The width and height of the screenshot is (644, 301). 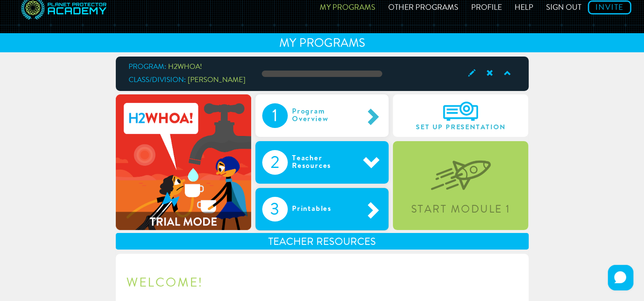 What do you see at coordinates (460, 127) in the screenshot?
I see `span: Set Up Presentation` at bounding box center [460, 127].